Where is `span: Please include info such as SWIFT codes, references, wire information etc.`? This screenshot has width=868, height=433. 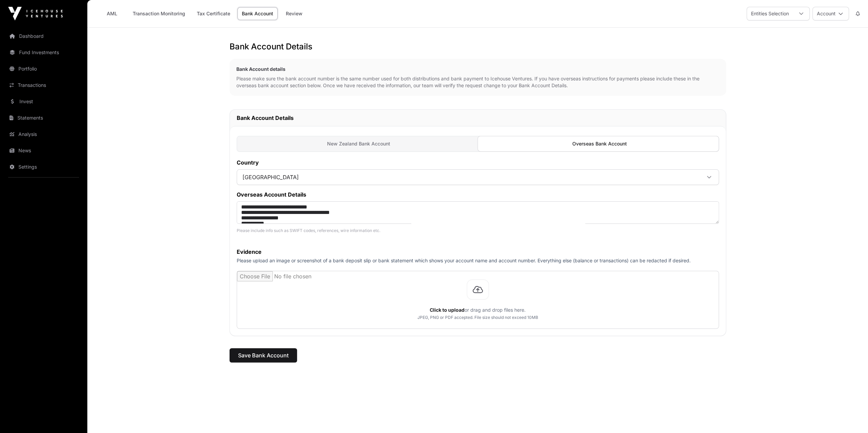 span: Please include info such as SWIFT codes, references, wire information etc. is located at coordinates (308, 230).